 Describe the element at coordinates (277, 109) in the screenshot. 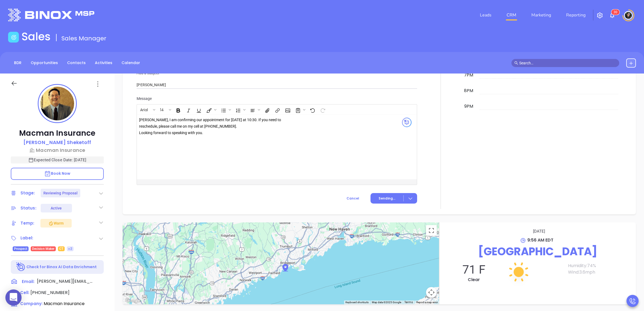

I see `span: Insert link` at that location.